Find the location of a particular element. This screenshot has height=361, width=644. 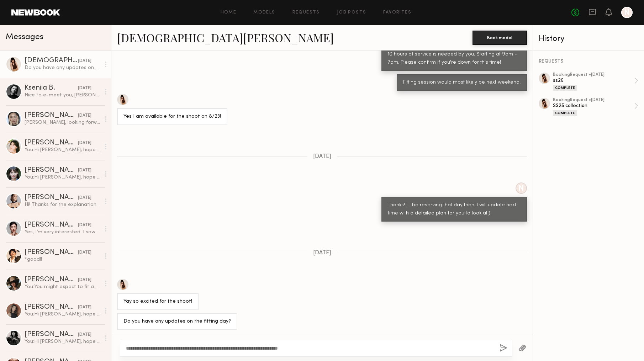

button: Book model is located at coordinates (499, 37).